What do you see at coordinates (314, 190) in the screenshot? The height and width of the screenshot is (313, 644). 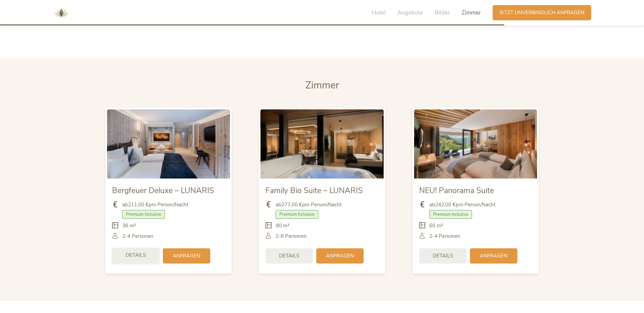 I see `span: Family Bio Suite – LUNARIS` at bounding box center [314, 190].